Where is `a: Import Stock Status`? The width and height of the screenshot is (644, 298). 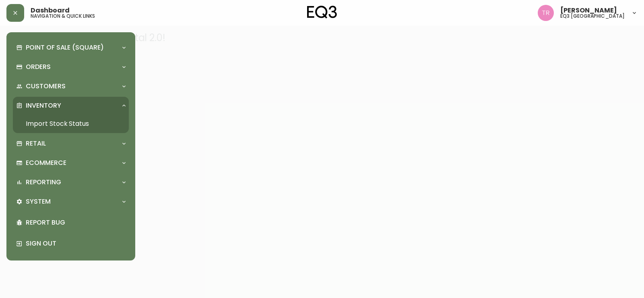
a: Import Stock Status is located at coordinates (71, 124).